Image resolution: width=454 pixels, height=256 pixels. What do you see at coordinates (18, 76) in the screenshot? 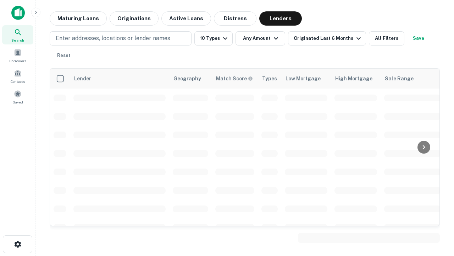
I see `a: Contacts` at bounding box center [18, 76].